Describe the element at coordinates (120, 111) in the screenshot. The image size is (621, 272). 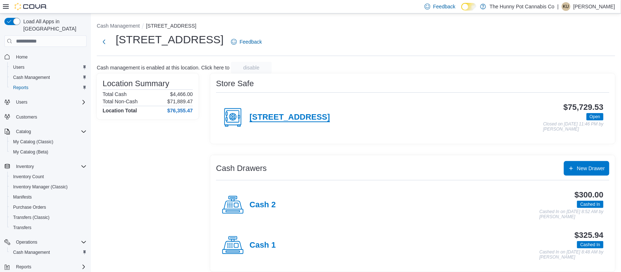
I see `h4: Location Total` at that location.